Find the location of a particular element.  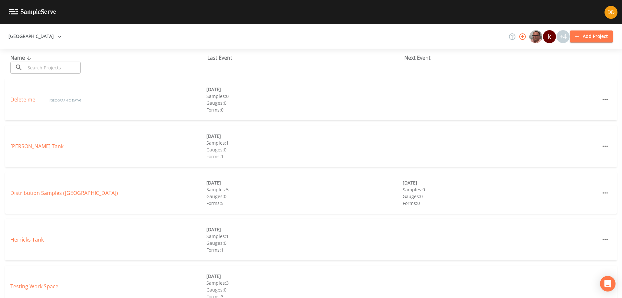

div: Next Event is located at coordinates (503, 58).